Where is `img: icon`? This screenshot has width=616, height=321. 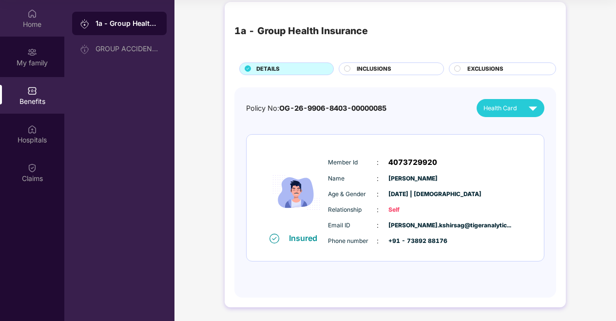 img: icon is located at coordinates (296, 192).